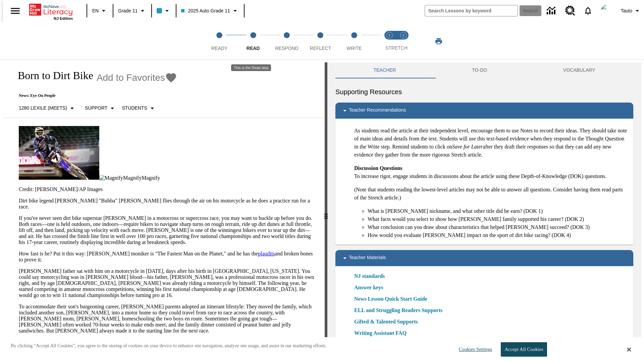 The image size is (644, 362). I want to click on p: To increase rigor, engage students in discussions about the article using these Depth-of-Knowledg..., so click(491, 172).